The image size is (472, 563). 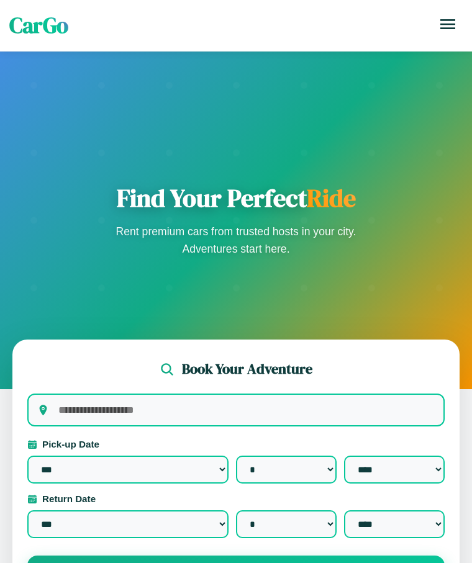 What do you see at coordinates (247, 369) in the screenshot?
I see `h2: Book Your Adventure` at bounding box center [247, 369].